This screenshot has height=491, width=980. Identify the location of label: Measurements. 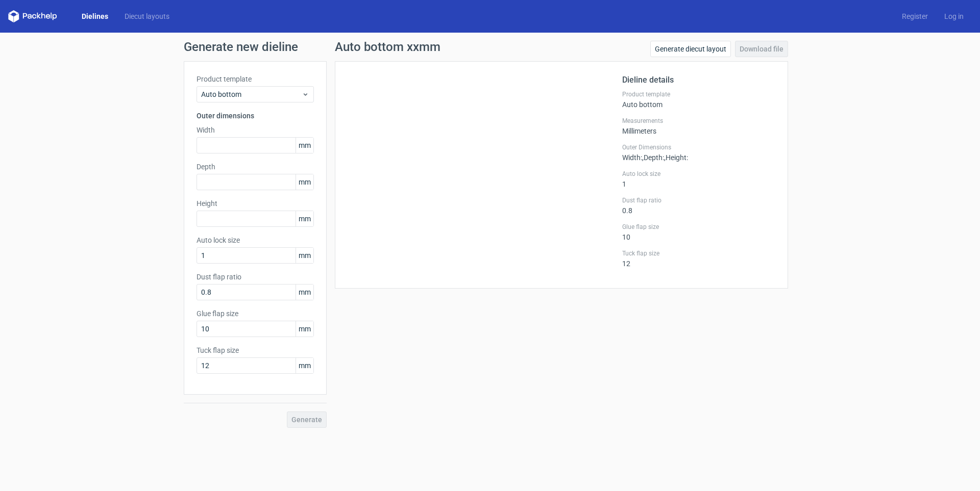
(699, 121).